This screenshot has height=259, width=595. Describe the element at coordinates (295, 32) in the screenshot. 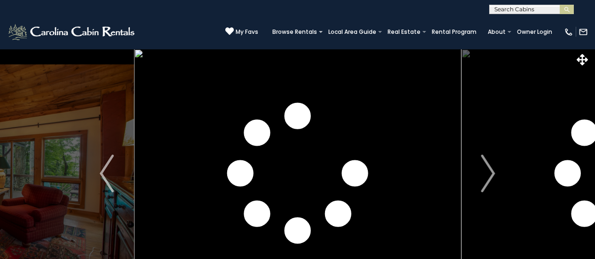

I see `a: Browse Rentals` at that location.